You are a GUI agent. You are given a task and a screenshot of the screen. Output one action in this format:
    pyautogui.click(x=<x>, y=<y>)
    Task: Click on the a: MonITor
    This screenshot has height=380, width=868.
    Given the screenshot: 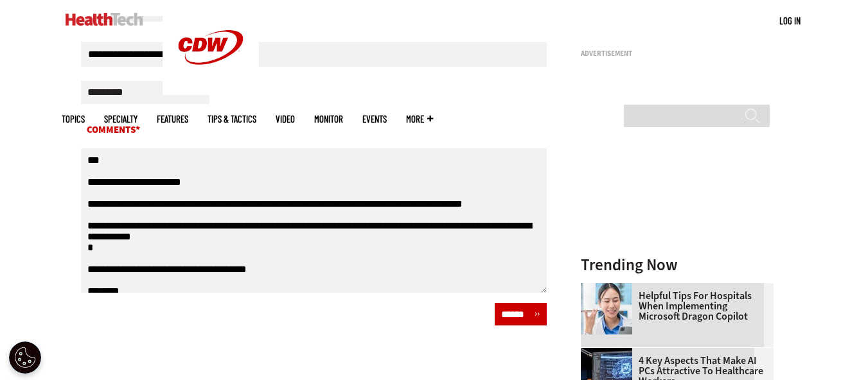 What is the action you would take?
    pyautogui.click(x=328, y=119)
    